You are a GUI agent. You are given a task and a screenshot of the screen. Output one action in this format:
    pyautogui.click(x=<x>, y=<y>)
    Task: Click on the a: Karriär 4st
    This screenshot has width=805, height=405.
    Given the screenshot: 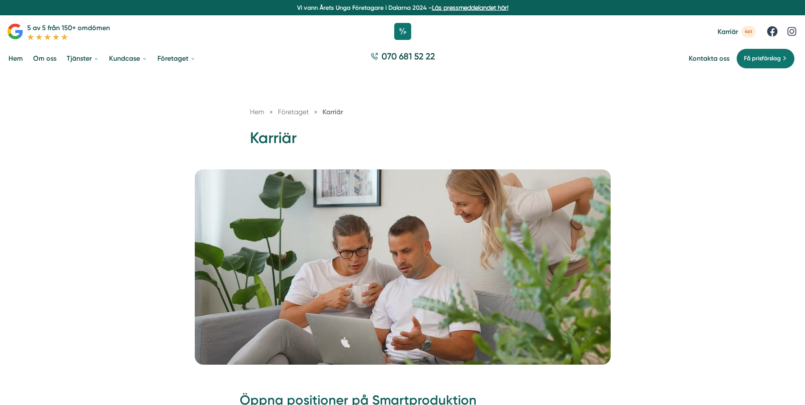 What is the action you would take?
    pyautogui.click(x=737, y=31)
    